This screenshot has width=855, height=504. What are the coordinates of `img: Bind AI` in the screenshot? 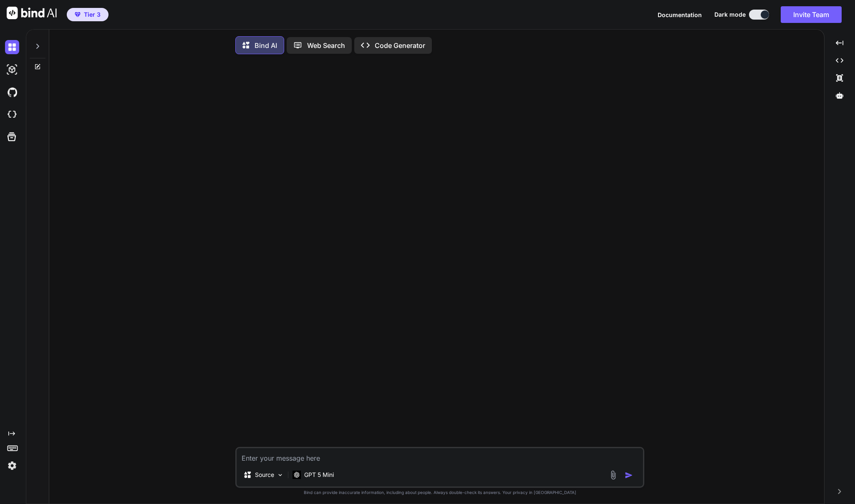 It's located at (32, 13).